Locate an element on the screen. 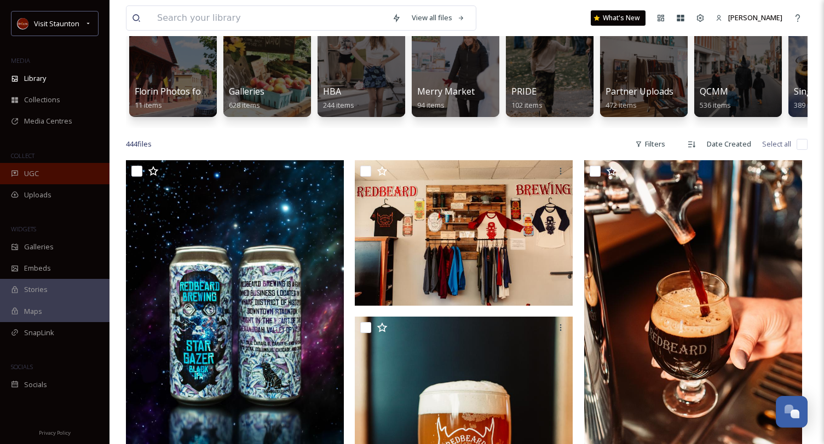 This screenshot has height=444, width=824. span: SOCIALS is located at coordinates (22, 367).